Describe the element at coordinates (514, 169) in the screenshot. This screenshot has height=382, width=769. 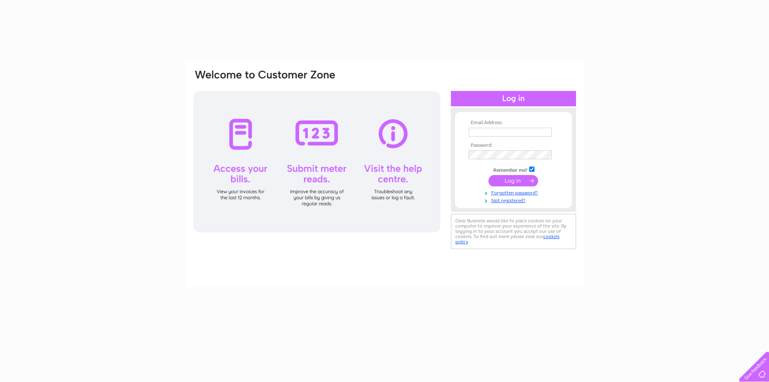
I see `td: Remember me?` at that location.